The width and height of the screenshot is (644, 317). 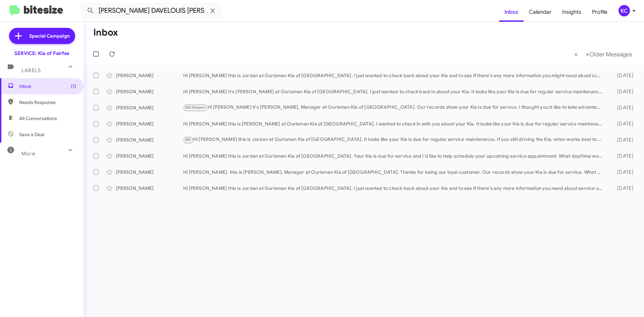 I want to click on span: Labels, so click(x=31, y=71).